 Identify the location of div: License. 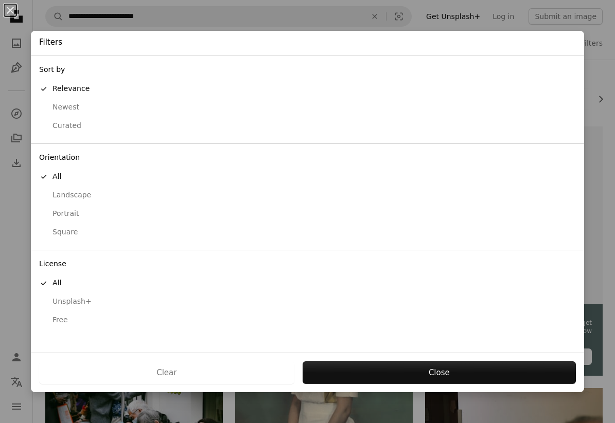
(307, 264).